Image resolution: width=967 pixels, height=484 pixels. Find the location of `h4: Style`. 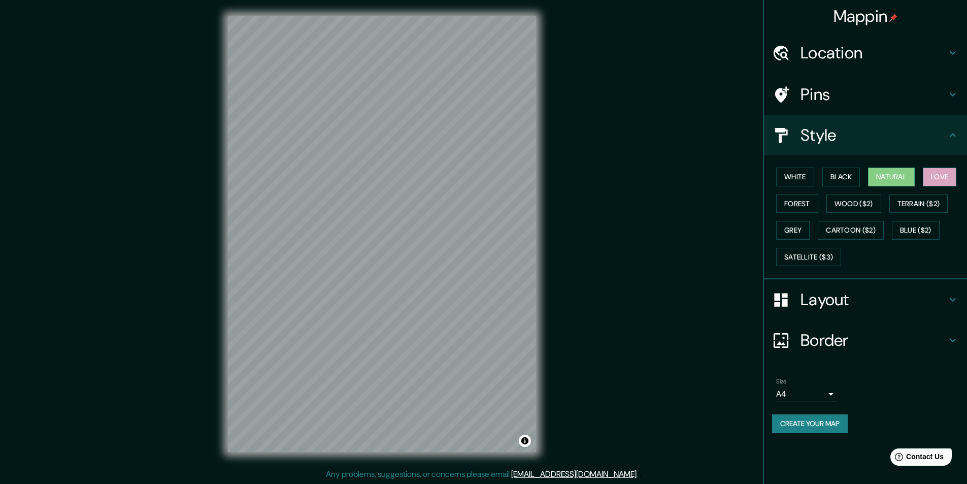

h4: Style is located at coordinates (873, 135).